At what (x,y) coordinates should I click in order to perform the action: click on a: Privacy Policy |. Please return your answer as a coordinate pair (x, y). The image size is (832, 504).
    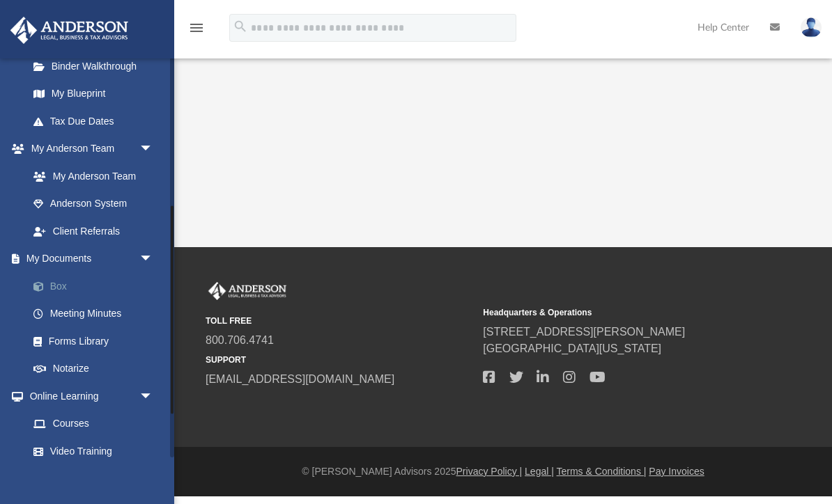
    Looking at the image, I should click on (489, 472).